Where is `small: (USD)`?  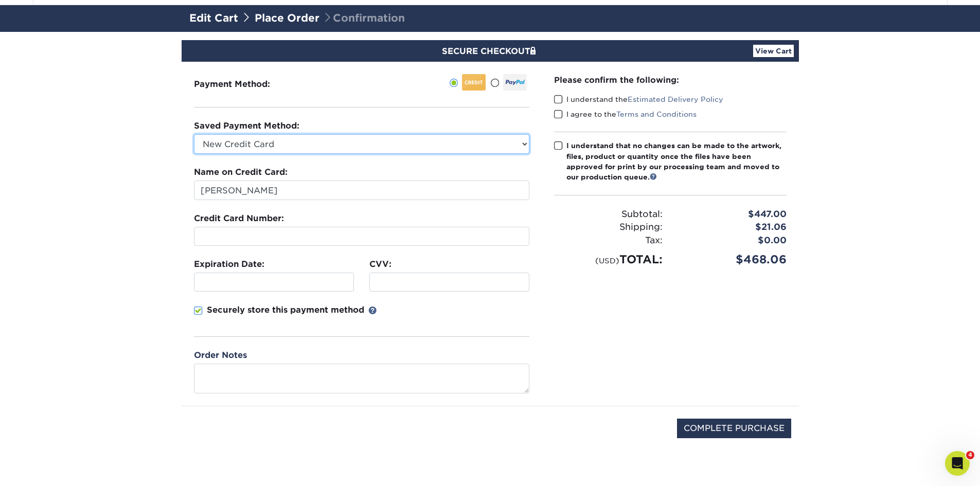 small: (USD) is located at coordinates (607, 260).